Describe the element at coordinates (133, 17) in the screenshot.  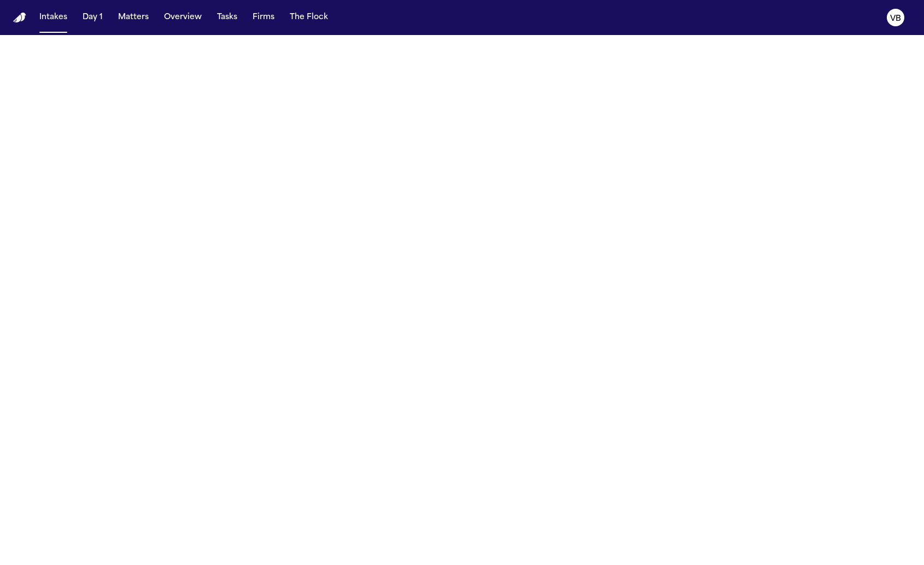
I see `a: Matters` at that location.